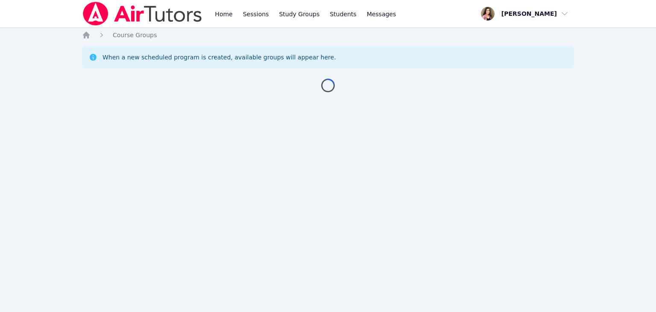 The width and height of the screenshot is (656, 312). Describe the element at coordinates (219, 57) in the screenshot. I see `div: When a new scheduled program is created, available groups will appear here.` at that location.